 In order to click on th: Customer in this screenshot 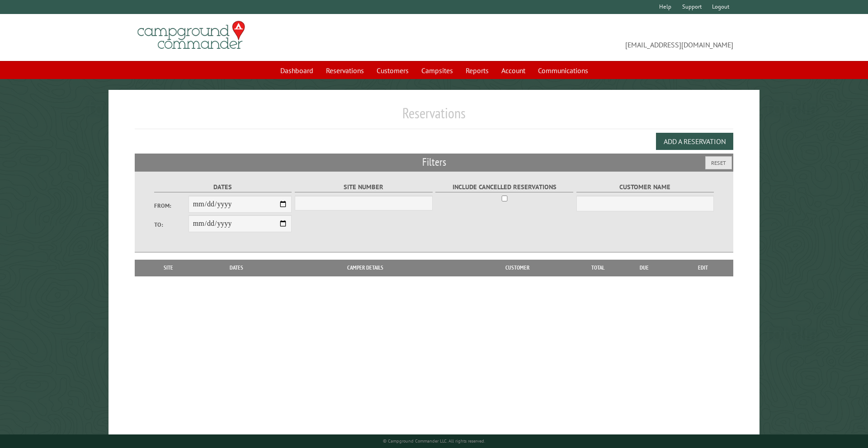, I will do `click(517, 268)`.